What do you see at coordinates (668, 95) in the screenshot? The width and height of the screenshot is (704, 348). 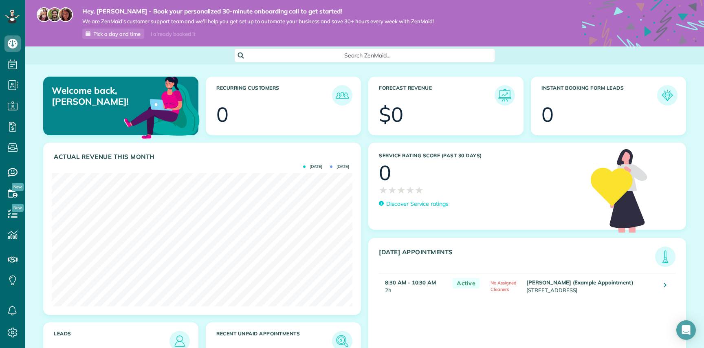 I see `img: icon_form_leads-04211a6a04a5b2264e4ee56bc0799ec3eb69b7e499cbb523a139df1d13a81ae0.png` at bounding box center [668, 95].